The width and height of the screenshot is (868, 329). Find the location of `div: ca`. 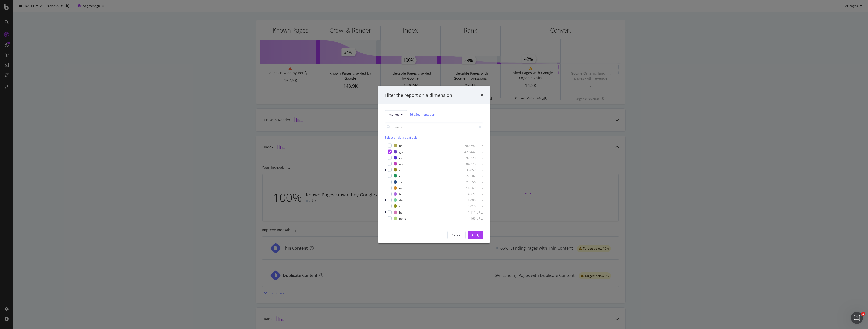

div: ca is located at coordinates (401, 169).